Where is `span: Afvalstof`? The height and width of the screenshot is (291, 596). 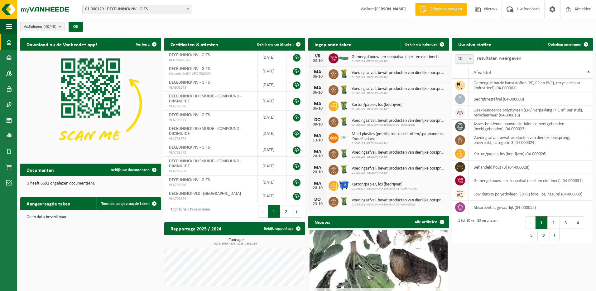 span: Afvalstof is located at coordinates (482, 73).